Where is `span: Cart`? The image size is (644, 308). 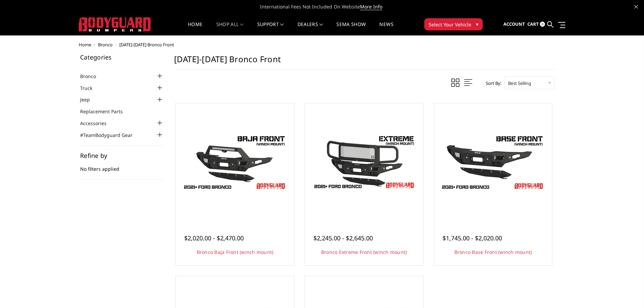
span: Cart is located at coordinates (533, 24).